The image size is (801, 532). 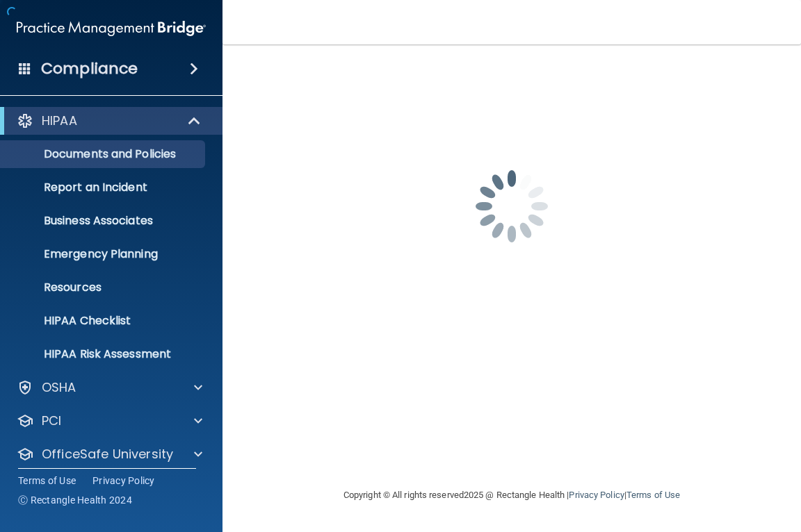 I want to click on p: PCI, so click(x=51, y=421).